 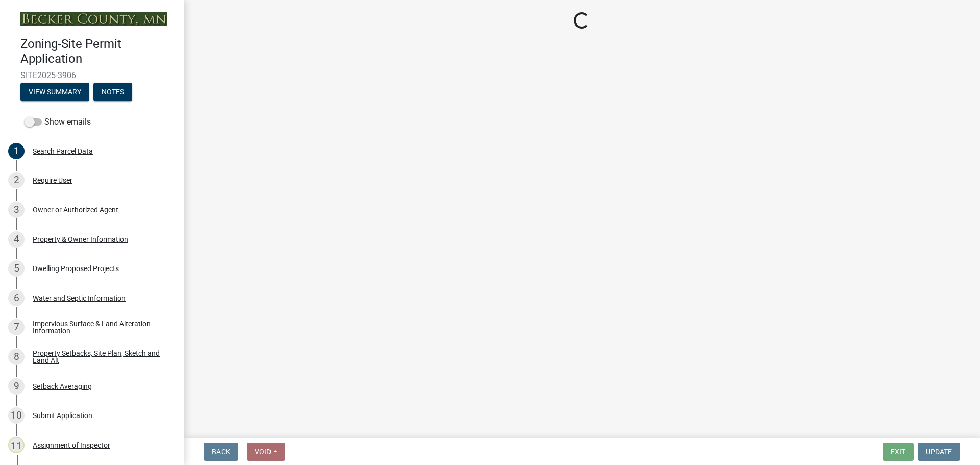 I want to click on div: Property Setbacks, Site Plan, Sketch and Land Alt, so click(x=100, y=357).